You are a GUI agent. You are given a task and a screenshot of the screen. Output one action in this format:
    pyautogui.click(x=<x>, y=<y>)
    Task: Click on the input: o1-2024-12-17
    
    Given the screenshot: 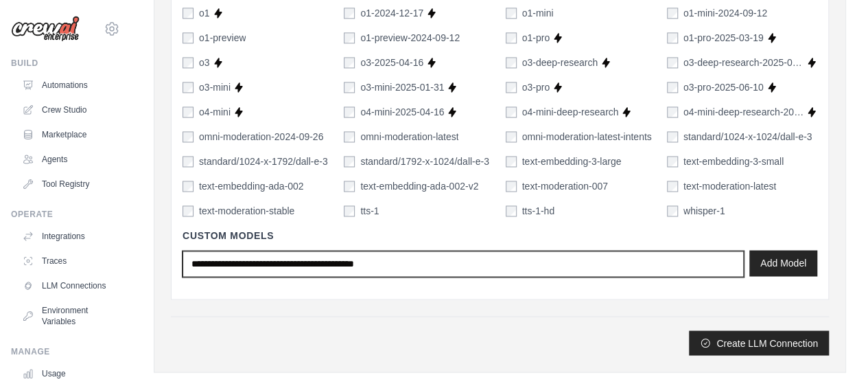 What is the action you would take?
    pyautogui.click(x=349, y=13)
    